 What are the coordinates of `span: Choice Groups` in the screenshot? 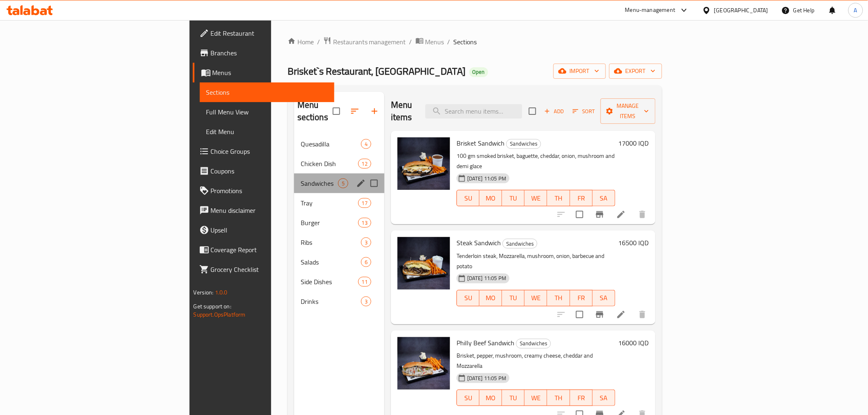 It's located at (269, 151).